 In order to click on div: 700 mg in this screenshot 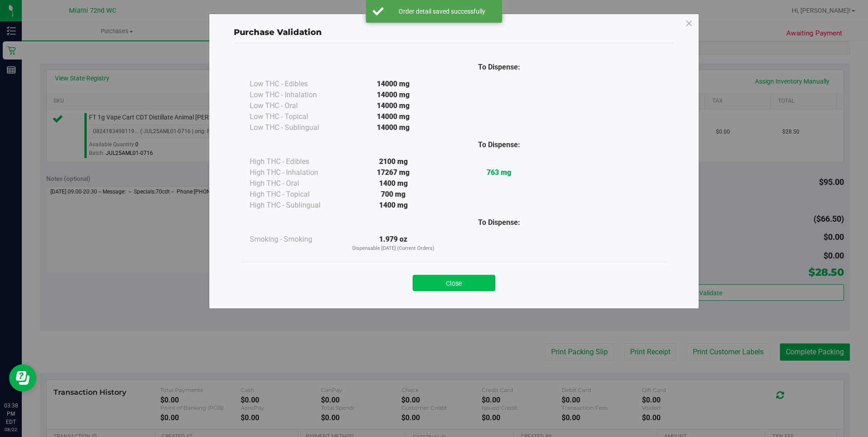, I will do `click(393, 195)`.